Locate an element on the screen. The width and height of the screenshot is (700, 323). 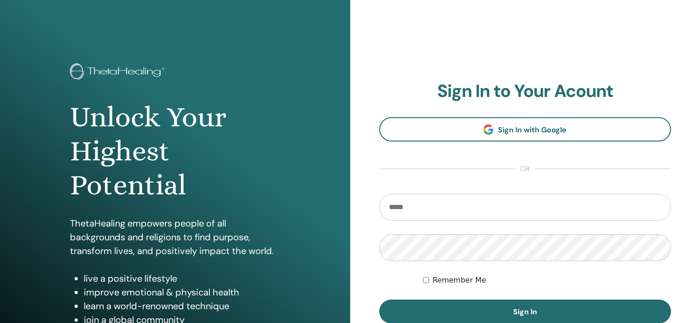
div: Keep me authenticated indefinitely or until I manually logout is located at coordinates (546, 281).